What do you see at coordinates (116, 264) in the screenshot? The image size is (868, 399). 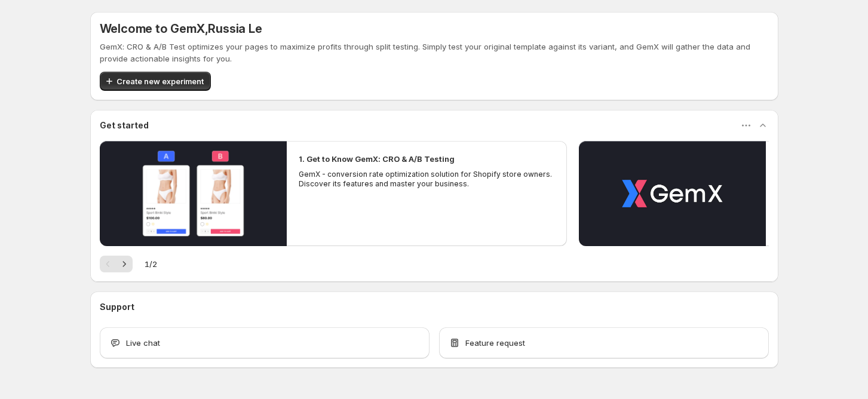 I see `nav: Pagination` at bounding box center [116, 264].